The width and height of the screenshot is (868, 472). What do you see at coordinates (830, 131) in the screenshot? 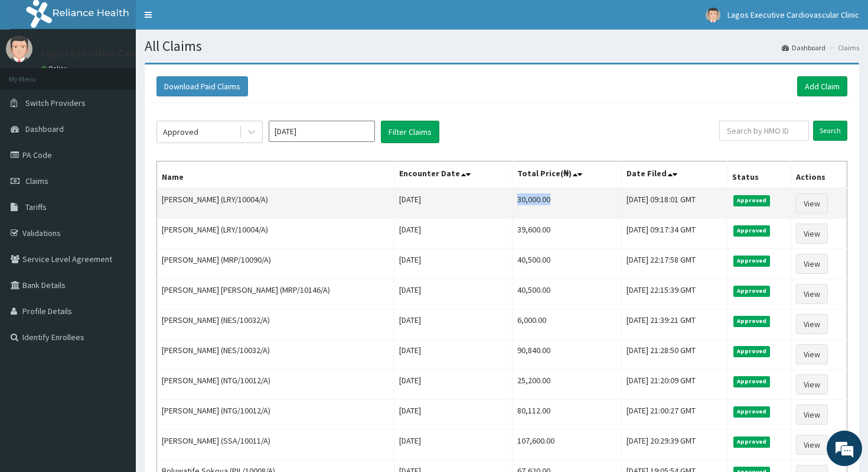
I see `input: Search` at bounding box center [830, 131].